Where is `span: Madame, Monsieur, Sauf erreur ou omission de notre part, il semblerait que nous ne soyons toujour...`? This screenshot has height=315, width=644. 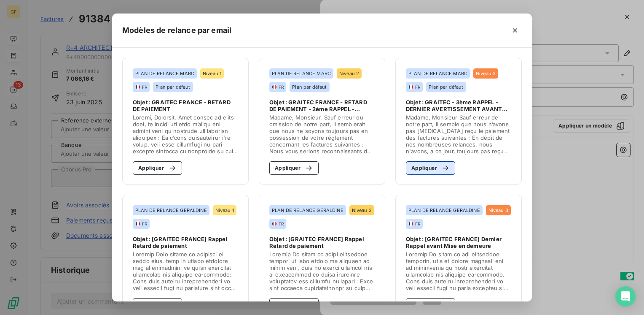 span: Madame, Monsieur, Sauf erreur ou omission de notre part, il semblerait que nous ne soyons toujour... is located at coordinates (322, 134).